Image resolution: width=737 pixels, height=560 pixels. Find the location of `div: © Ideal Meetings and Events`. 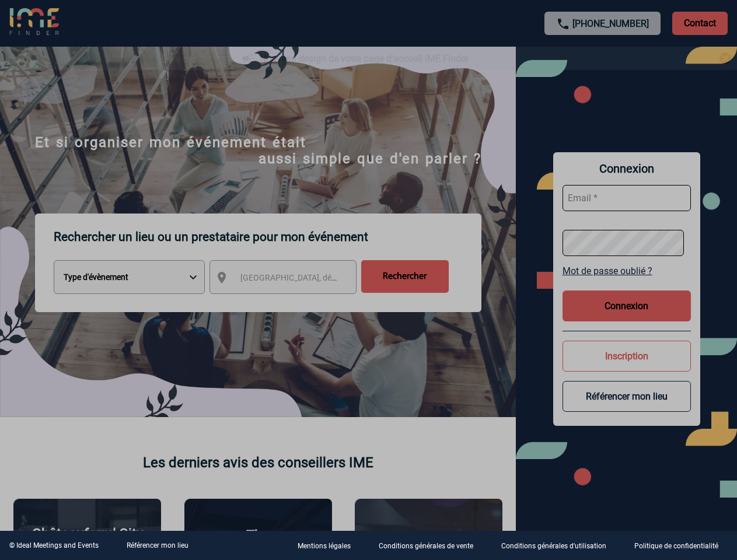

div: © Ideal Meetings and Events is located at coordinates (54, 546).